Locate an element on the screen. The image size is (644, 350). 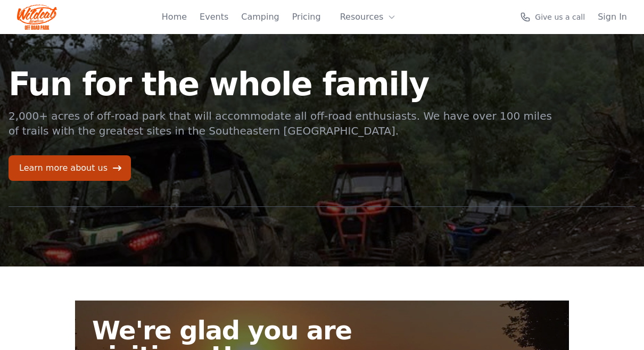
p: 2,000+ acres of off-road park that will accommodate all off-road enthusiasts. We have over 100 mi... is located at coordinates (281, 124).